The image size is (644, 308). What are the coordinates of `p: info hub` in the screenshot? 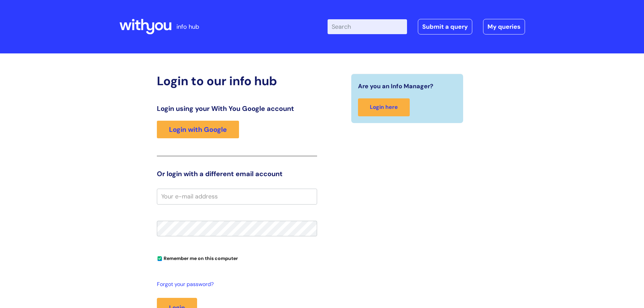 It's located at (188, 27).